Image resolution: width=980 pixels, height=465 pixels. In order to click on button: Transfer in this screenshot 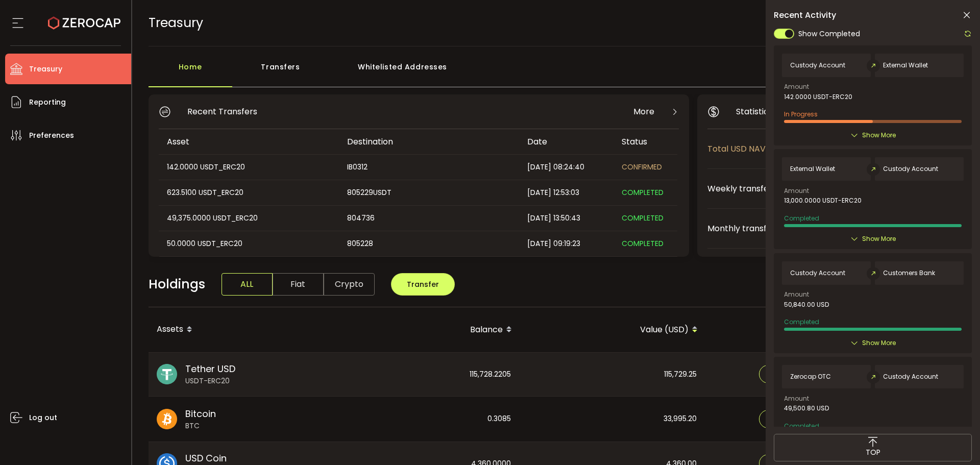, I will do `click(423, 284)`.